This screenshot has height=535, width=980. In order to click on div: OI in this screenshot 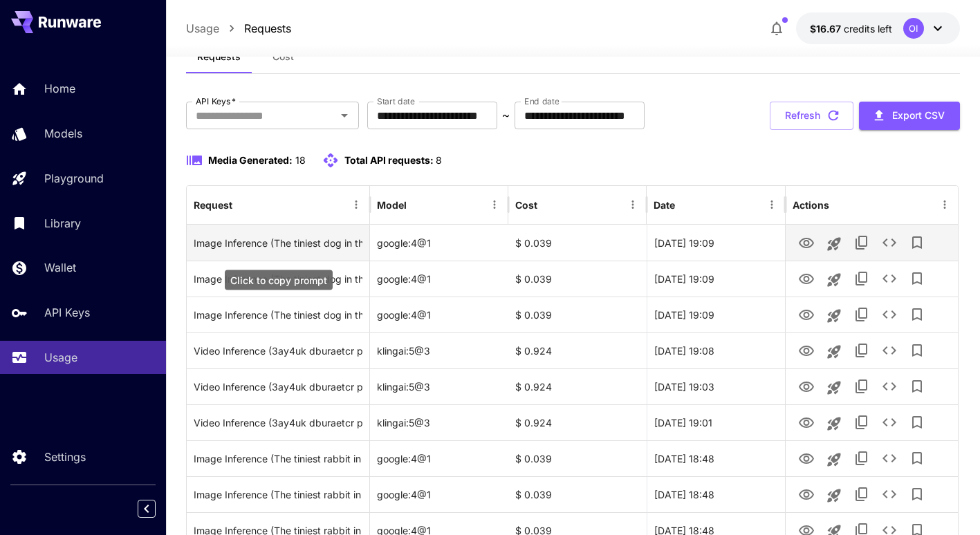, I will do `click(914, 28)`.